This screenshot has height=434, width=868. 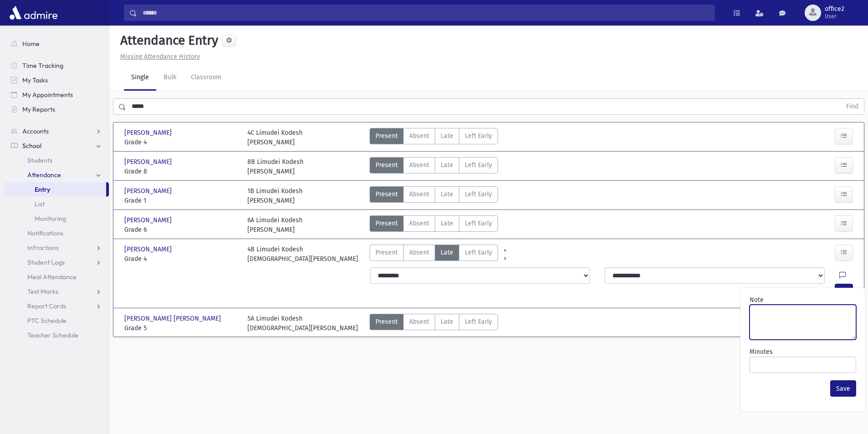 I want to click on a: Single, so click(x=140, y=78).